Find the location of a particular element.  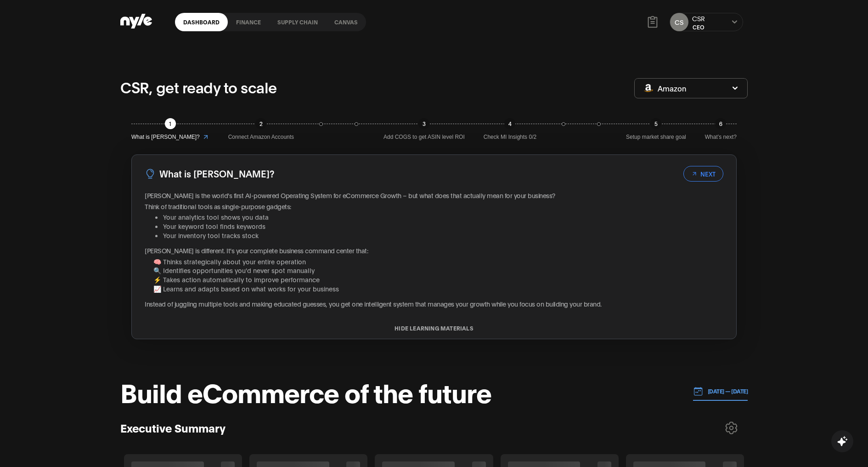

h3: Executive Summary is located at coordinates (173, 427).